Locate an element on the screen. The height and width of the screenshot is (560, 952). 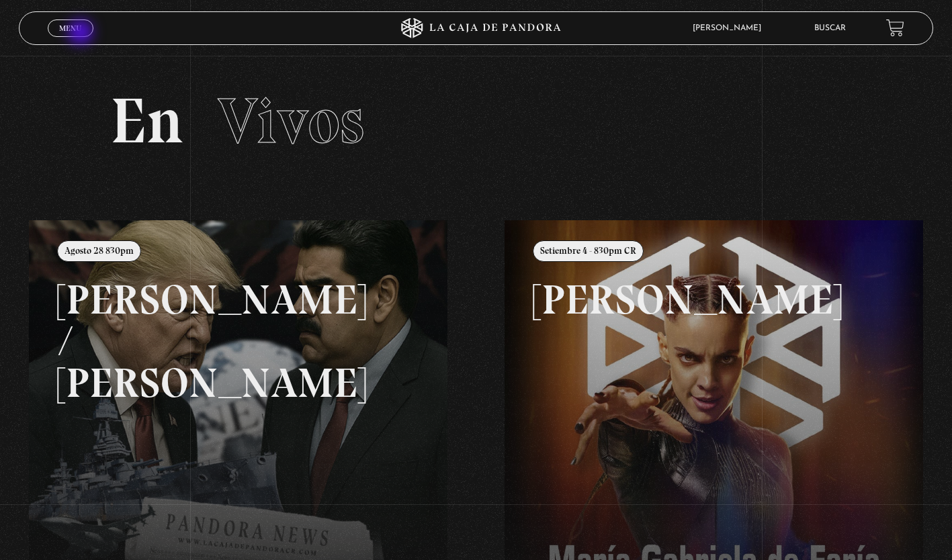
span: Menu is located at coordinates (70, 28).